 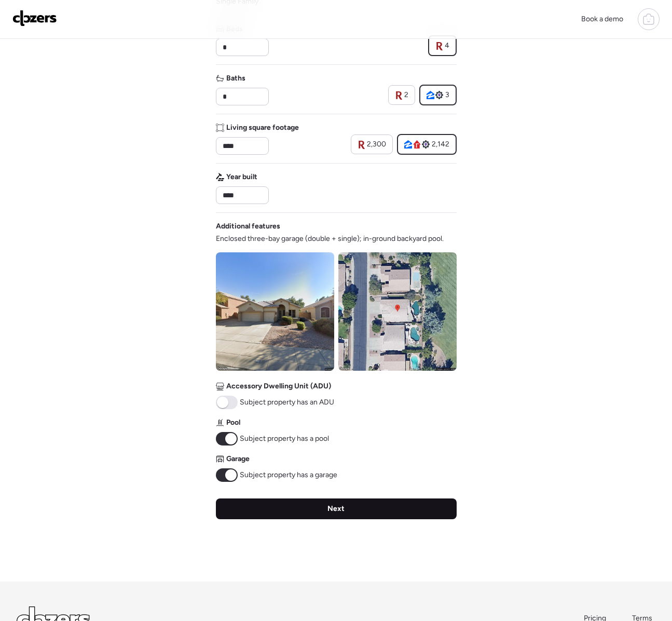 I want to click on img: Logo, so click(x=35, y=18).